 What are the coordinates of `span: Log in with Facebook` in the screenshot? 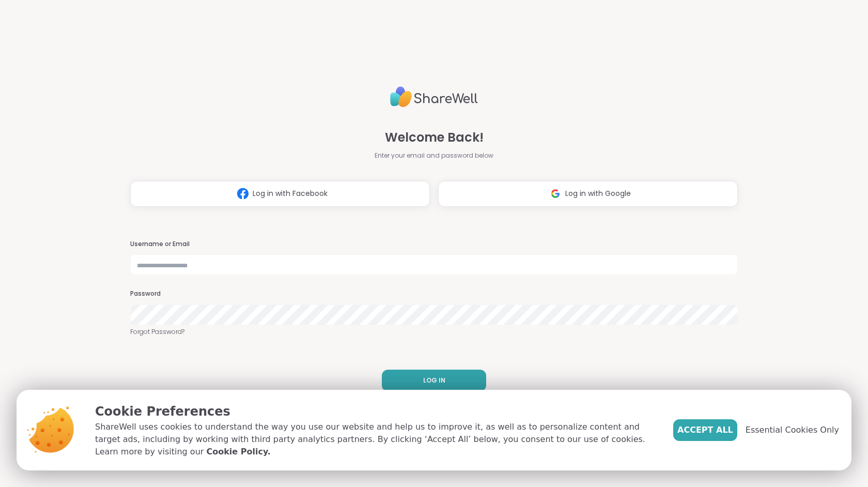 It's located at (290, 193).